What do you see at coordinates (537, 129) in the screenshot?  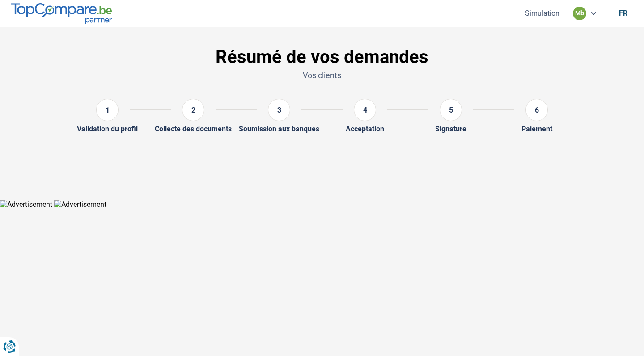 I see `div: Paiement` at bounding box center [537, 129].